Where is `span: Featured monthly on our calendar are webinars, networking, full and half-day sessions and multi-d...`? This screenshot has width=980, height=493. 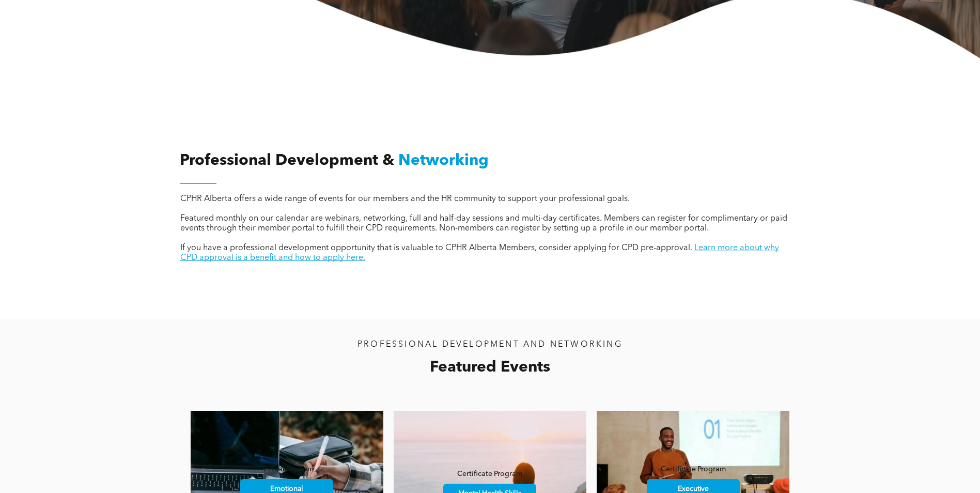 span: Featured monthly on our calendar are webinars, networking, full and half-day sessions and multi-d... is located at coordinates (483, 223).